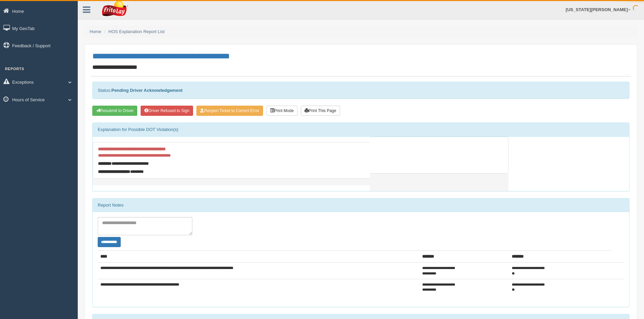 Image resolution: width=644 pixels, height=319 pixels. Describe the element at coordinates (167, 111) in the screenshot. I see `button: Driver Refused to Sign` at that location.